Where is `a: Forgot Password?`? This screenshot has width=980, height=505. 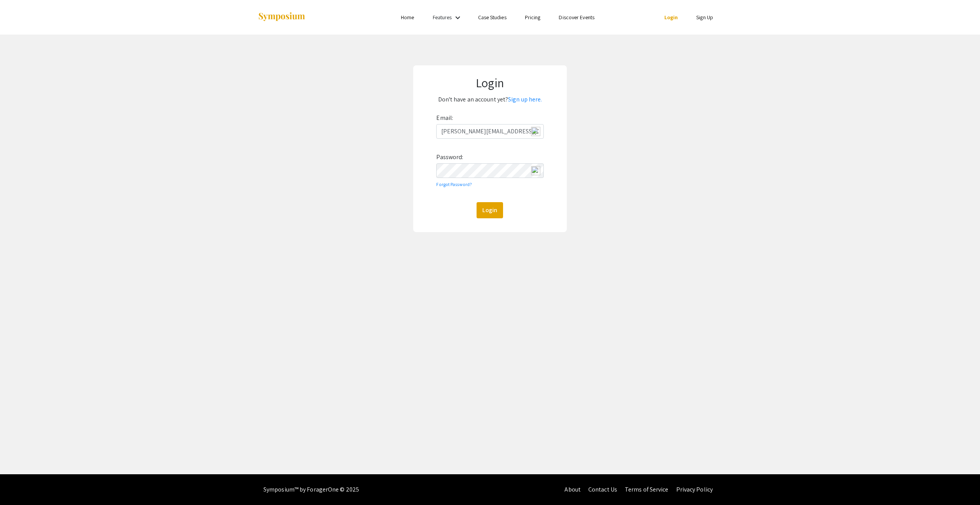 a: Forgot Password? is located at coordinates (454, 184).